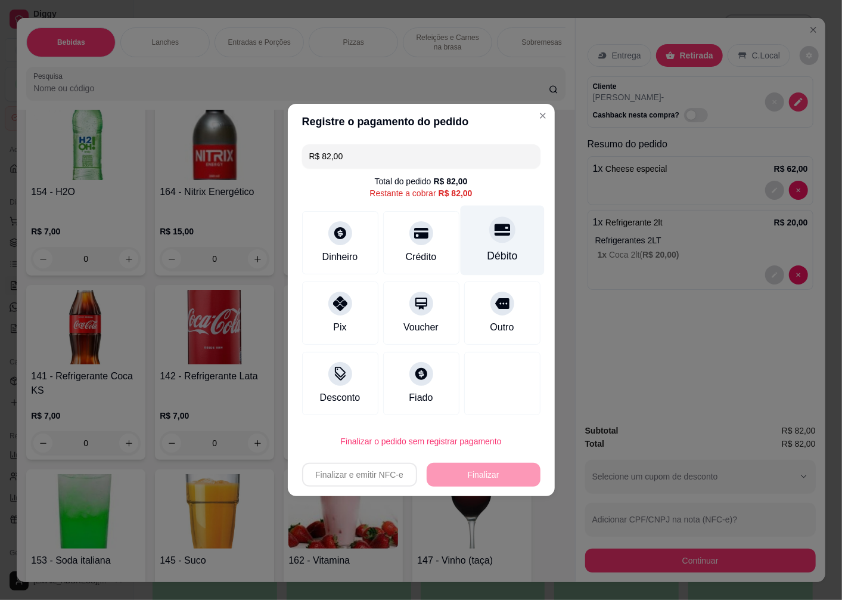 This screenshot has height=600, width=842. What do you see at coordinates (502, 327) in the screenshot?
I see `div: Outro` at bounding box center [502, 327].